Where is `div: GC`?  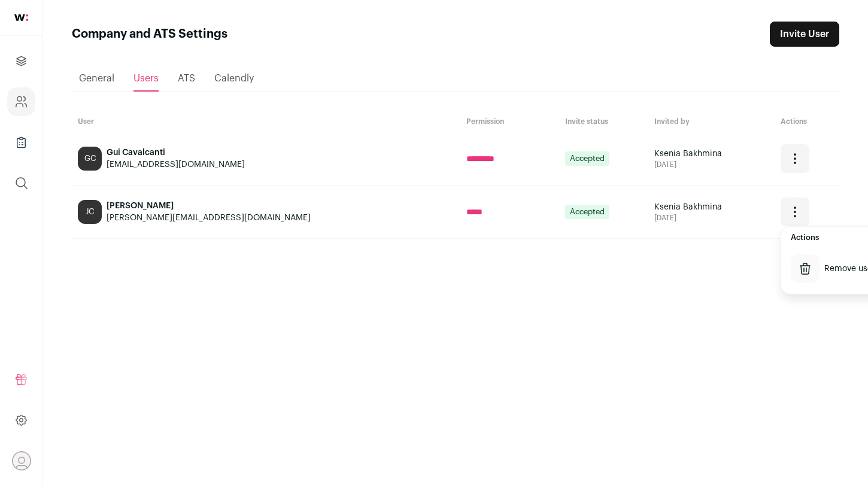 div: GC is located at coordinates (90, 159).